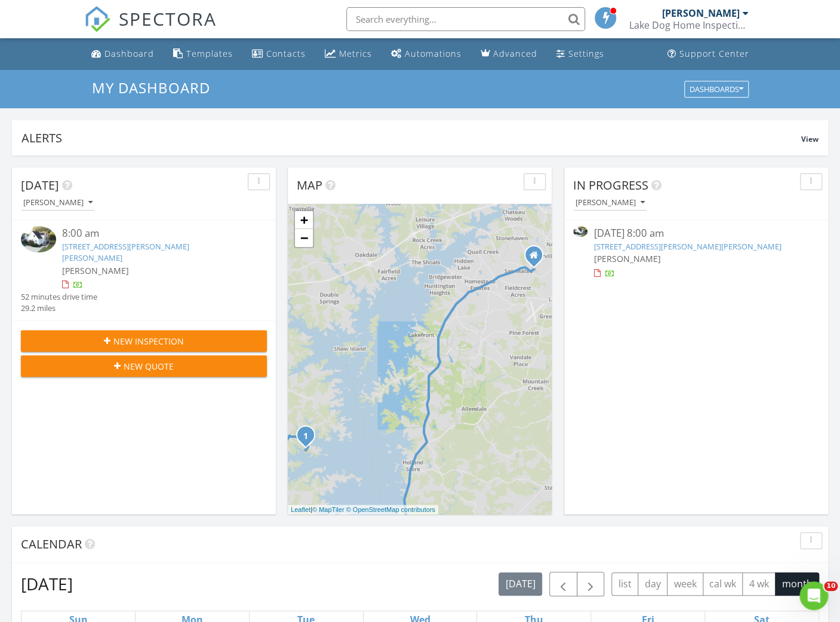 The height and width of the screenshot is (622, 840). Describe the element at coordinates (97, 19) in the screenshot. I see `img: The Best Home Inspection Software - Spectora` at that location.